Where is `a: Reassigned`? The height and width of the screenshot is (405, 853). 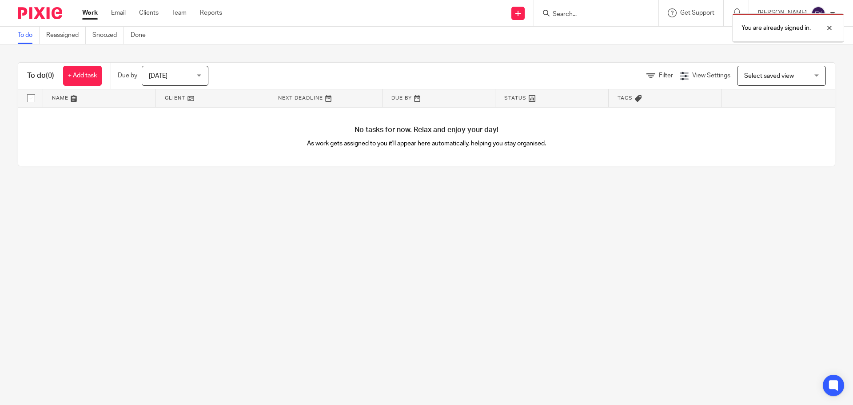
a: Reassigned is located at coordinates (66, 35).